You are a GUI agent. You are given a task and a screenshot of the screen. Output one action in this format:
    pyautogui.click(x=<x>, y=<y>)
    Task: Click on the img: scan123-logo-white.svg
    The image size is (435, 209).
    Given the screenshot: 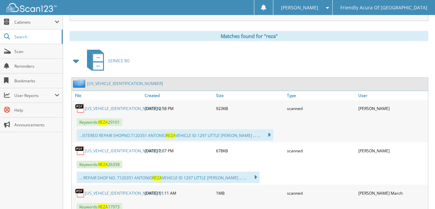 What is the action you would take?
    pyautogui.click(x=32, y=7)
    